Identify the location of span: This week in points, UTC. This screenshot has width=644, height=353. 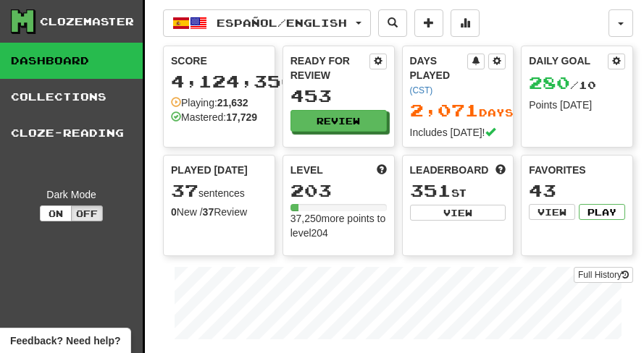
(501, 170).